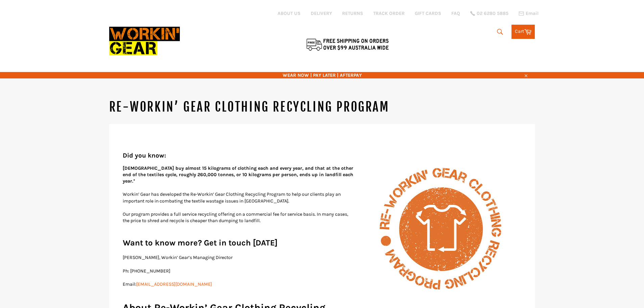 The height and width of the screenshot is (308, 644). I want to click on a: DELIVERY, so click(321, 13).